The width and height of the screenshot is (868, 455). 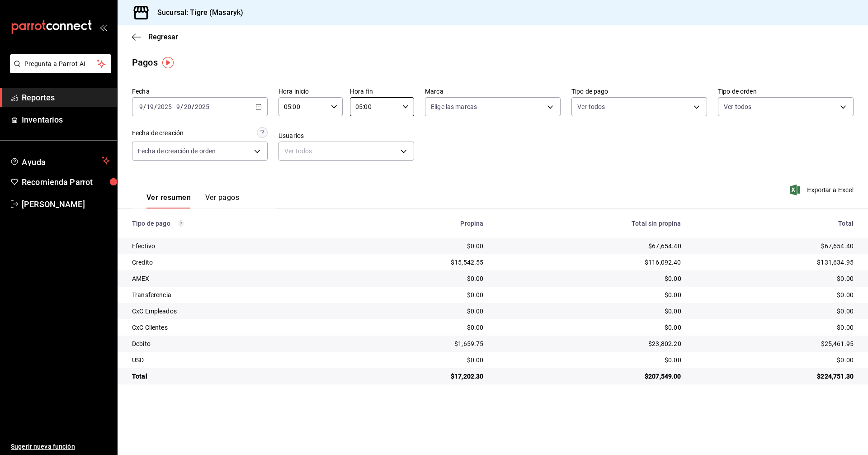 What do you see at coordinates (235, 311) in the screenshot?
I see `div: CxC Empleados` at bounding box center [235, 311].